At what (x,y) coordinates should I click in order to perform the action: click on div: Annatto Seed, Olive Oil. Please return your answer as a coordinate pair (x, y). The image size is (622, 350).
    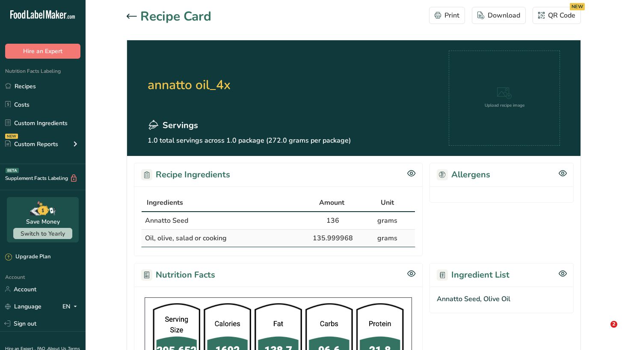
    Looking at the image, I should click on (501, 299).